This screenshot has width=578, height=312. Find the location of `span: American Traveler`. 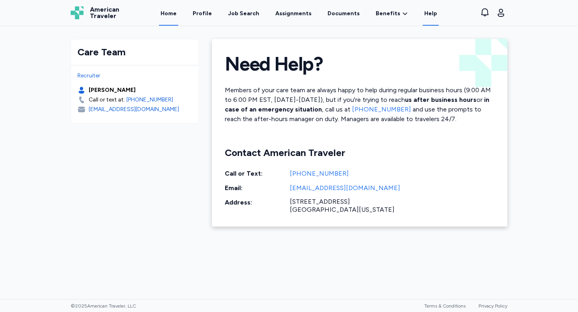

span: American Traveler is located at coordinates (104, 13).